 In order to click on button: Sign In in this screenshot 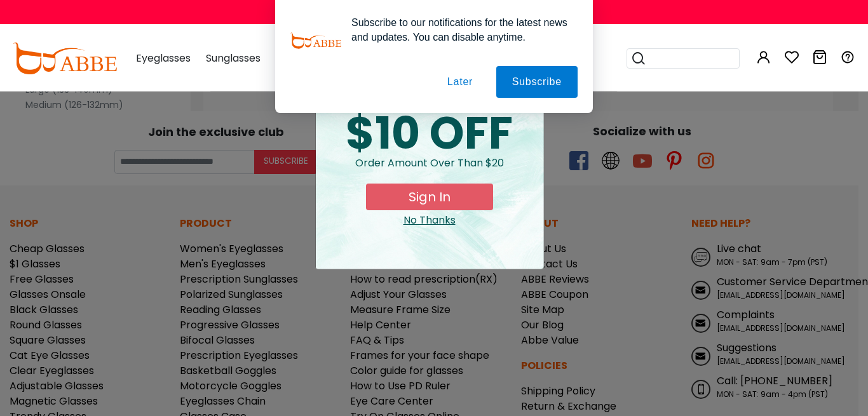, I will do `click(430, 197)`.